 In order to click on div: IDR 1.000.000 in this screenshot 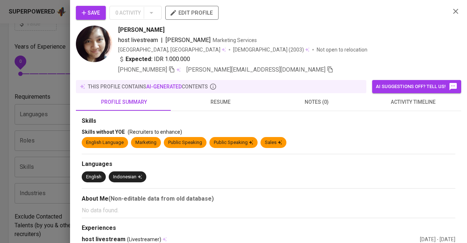, I will do `click(154, 59)`.